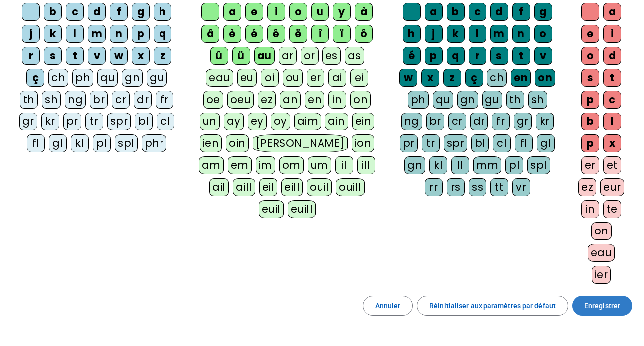 Image resolution: width=644 pixels, height=346 pixels. Describe the element at coordinates (220, 56) in the screenshot. I see `div: û` at that location.